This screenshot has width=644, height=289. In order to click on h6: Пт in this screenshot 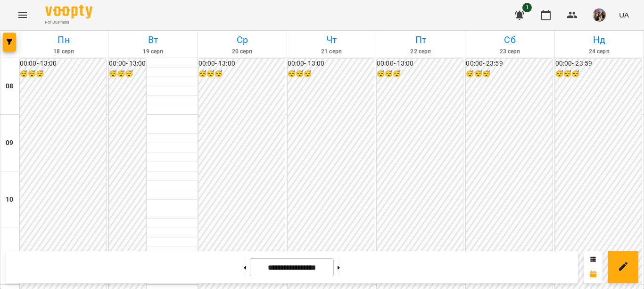, I will do `click(420, 39)`.